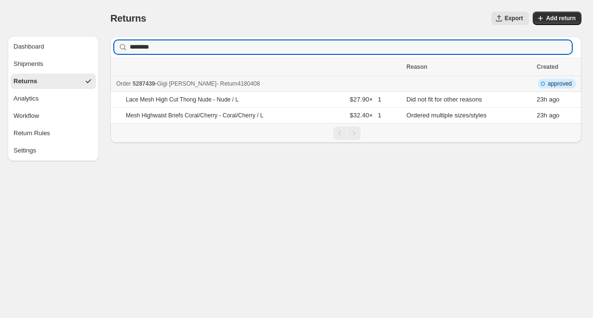 Image resolution: width=593 pixels, height=318 pixels. Describe the element at coordinates (182, 100) in the screenshot. I see `p: Lace Mesh High Cut Thong Nude - Nude / L` at that location.